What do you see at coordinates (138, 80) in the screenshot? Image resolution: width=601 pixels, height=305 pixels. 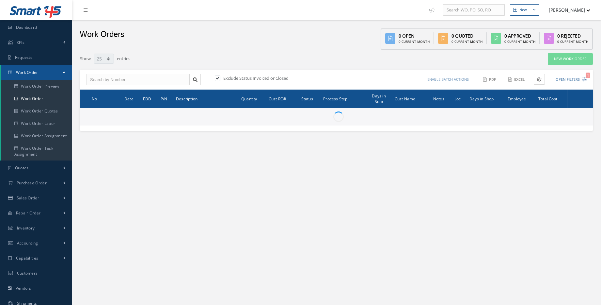 I see `input: Search by Number` at bounding box center [138, 80].